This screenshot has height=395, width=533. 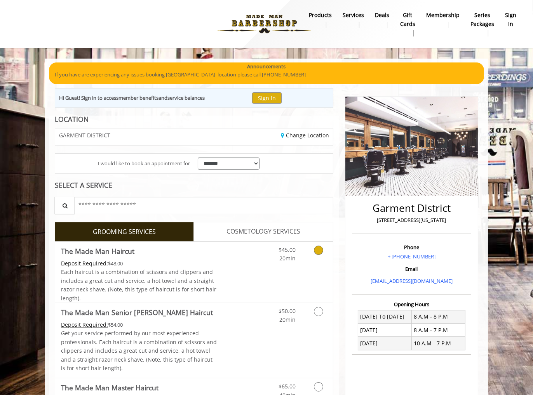 What do you see at coordinates (287, 311) in the screenshot?
I see `span: $50.00` at bounding box center [287, 311].